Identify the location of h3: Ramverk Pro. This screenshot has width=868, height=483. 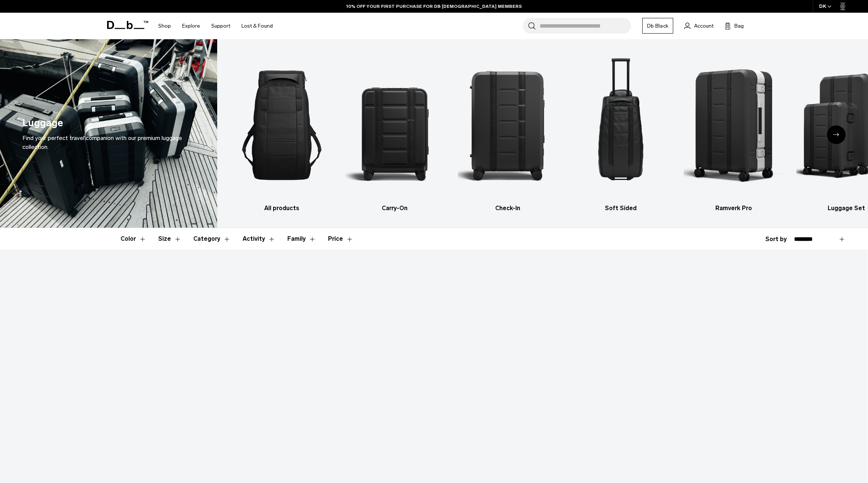
(733, 208).